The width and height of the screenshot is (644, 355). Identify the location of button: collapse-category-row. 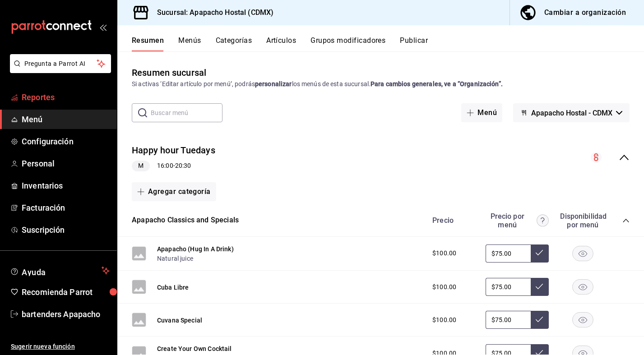
(626, 221).